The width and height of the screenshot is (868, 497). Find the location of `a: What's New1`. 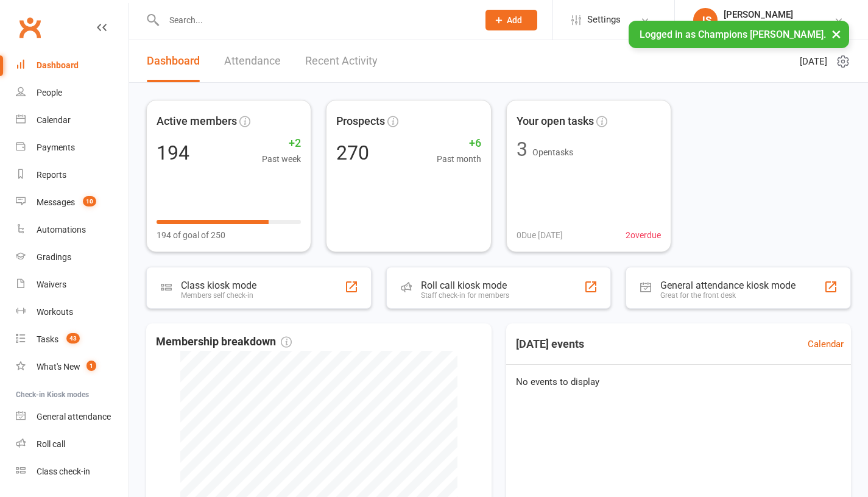

a: What's New1 is located at coordinates (72, 367).